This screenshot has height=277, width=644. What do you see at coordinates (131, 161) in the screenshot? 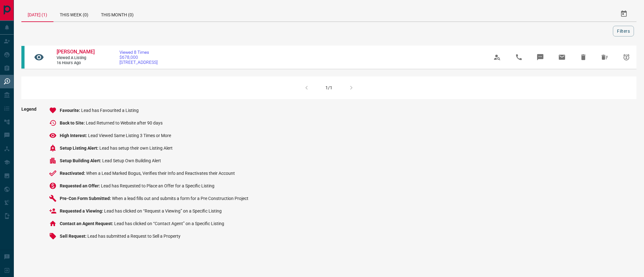
I see `span: Lead Setup Own Building Alert` at bounding box center [131, 161].